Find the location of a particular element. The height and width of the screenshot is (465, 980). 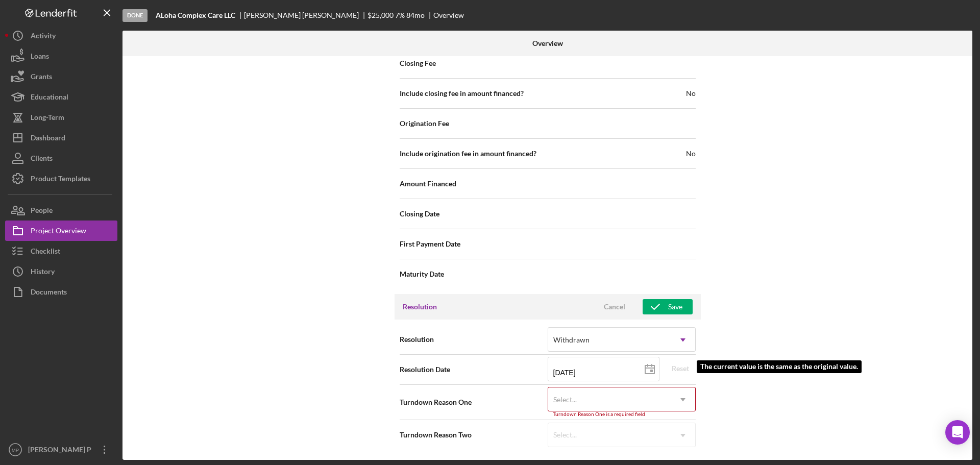

div: Educational is located at coordinates (49, 98).